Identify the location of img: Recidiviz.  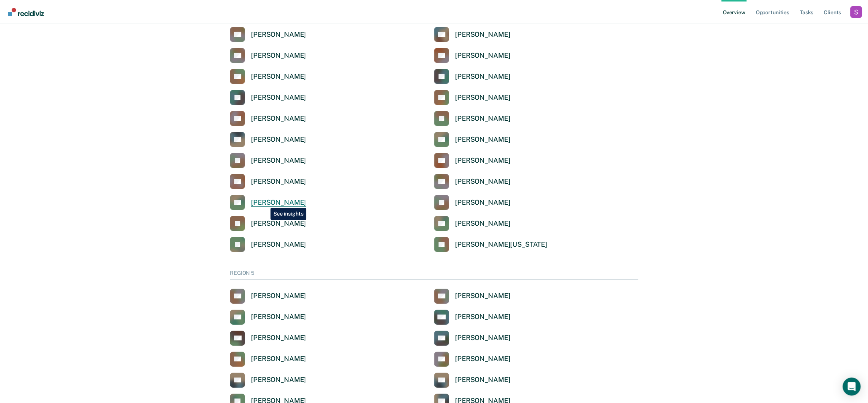
(26, 12).